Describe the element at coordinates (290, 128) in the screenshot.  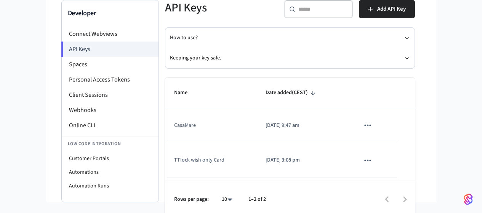
I see `table: sticky table` at that location.